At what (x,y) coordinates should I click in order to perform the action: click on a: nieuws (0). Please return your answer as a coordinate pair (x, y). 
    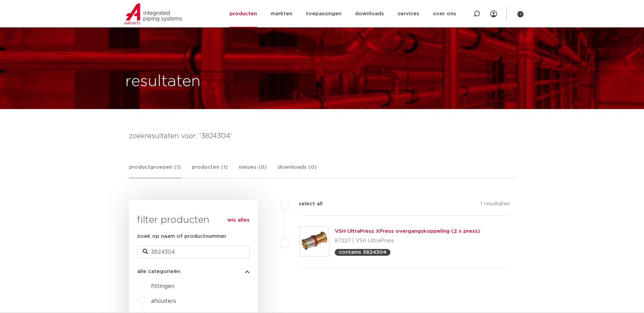
    Looking at the image, I should click on (252, 170).